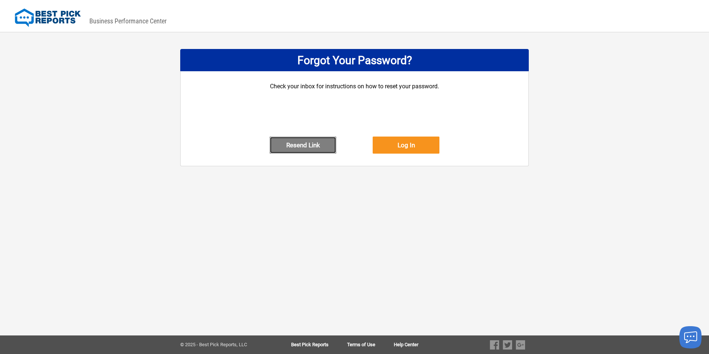 Image resolution: width=709 pixels, height=354 pixels. What do you see at coordinates (224, 345) in the screenshot?
I see `div: © 2025 - Best Pick Reports, LLC` at bounding box center [224, 345].